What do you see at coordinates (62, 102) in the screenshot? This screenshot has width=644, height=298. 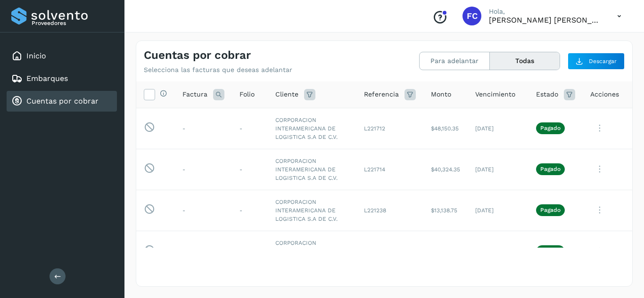 I see `div: Cuentas por cobrar` at bounding box center [62, 102].